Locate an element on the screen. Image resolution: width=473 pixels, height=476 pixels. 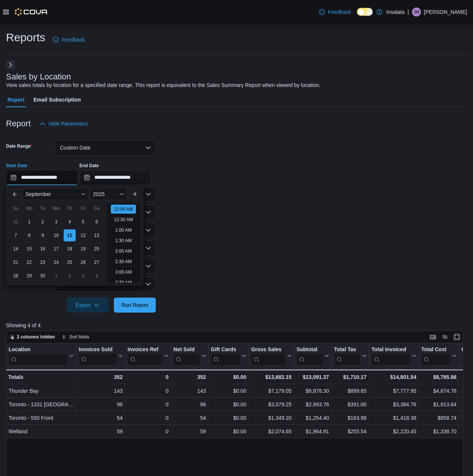
div: Gross Sales is located at coordinates (269, 349).